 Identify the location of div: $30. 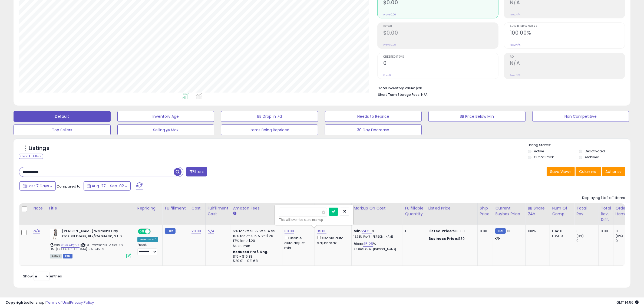
(451, 238).